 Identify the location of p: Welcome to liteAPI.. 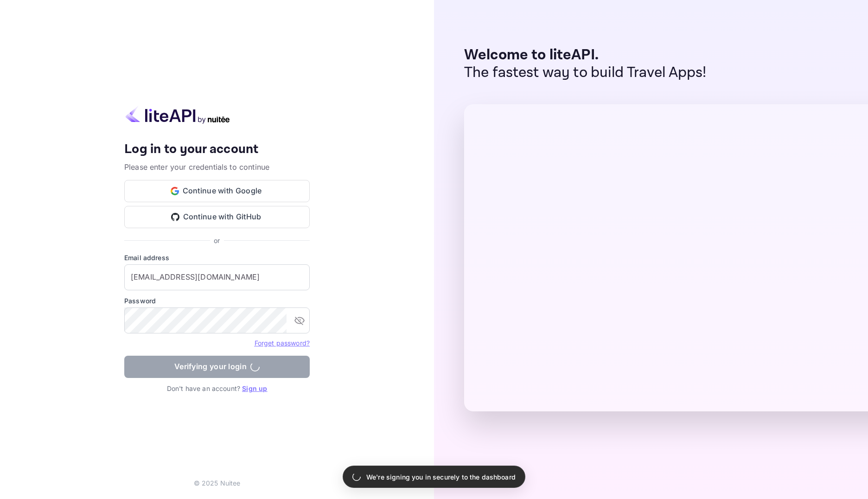
(585, 55).